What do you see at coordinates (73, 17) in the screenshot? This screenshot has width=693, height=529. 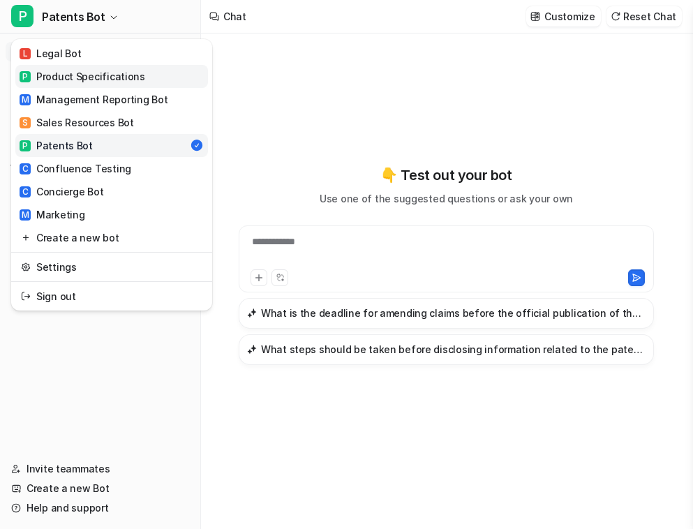 I see `span: Patents Bot` at bounding box center [73, 17].